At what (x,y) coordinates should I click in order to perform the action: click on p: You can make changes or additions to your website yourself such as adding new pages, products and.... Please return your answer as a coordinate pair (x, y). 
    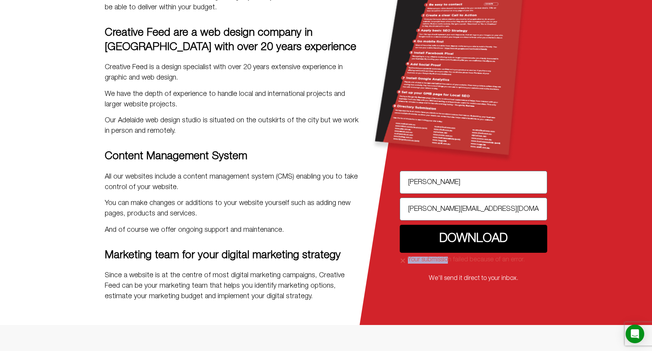
    Looking at the image, I should click on (233, 208).